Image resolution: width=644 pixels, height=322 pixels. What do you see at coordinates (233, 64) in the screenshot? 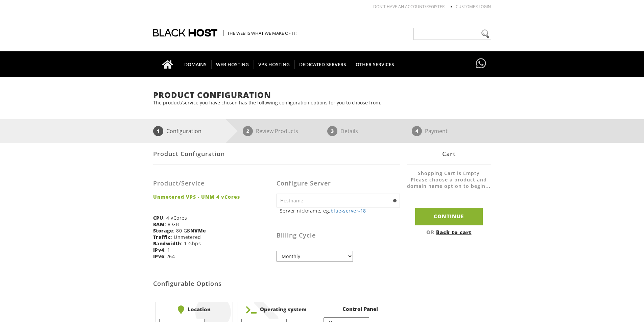
I see `a: WEB HOSTING` at bounding box center [233, 64].